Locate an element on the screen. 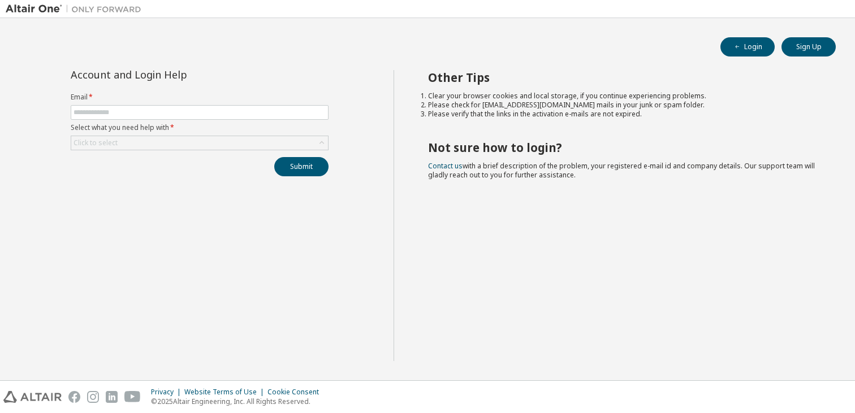 This screenshot has width=855, height=413. div: Privacy is located at coordinates (167, 392).